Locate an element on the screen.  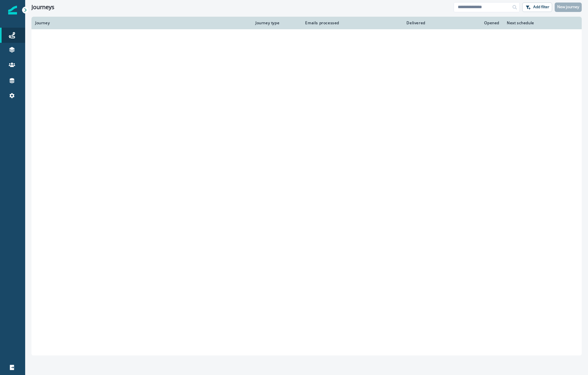
div: Next schedule is located at coordinates (534, 23).